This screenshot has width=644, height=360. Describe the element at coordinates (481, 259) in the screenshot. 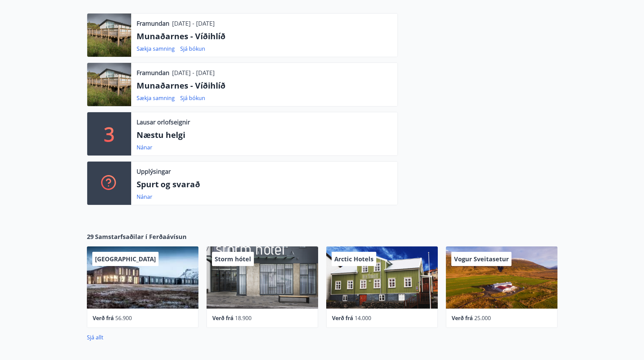

I see `span: Vogur Sveitasetur` at that location.